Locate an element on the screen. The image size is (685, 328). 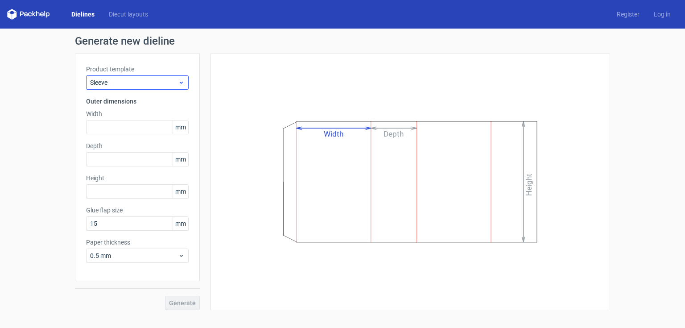
label: Glue flap size is located at coordinates (137, 210).